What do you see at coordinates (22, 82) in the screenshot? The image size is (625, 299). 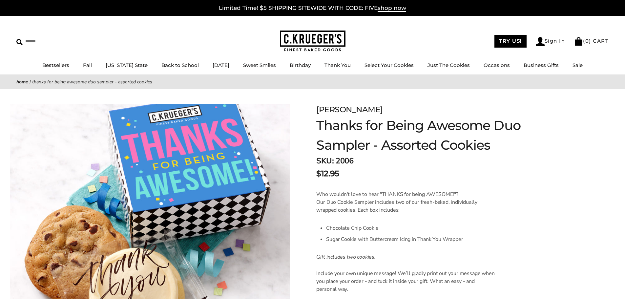 I see `a: Home` at bounding box center [22, 82].